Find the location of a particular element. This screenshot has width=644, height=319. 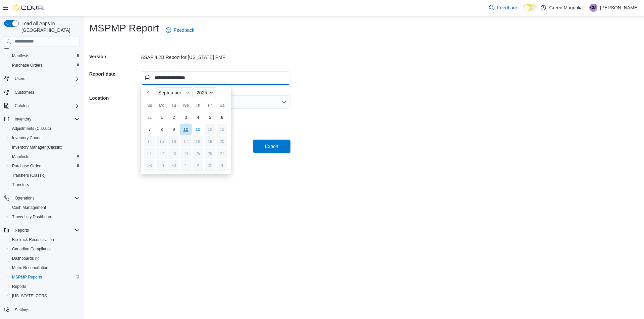

a: Purchase Orders is located at coordinates (27, 66).